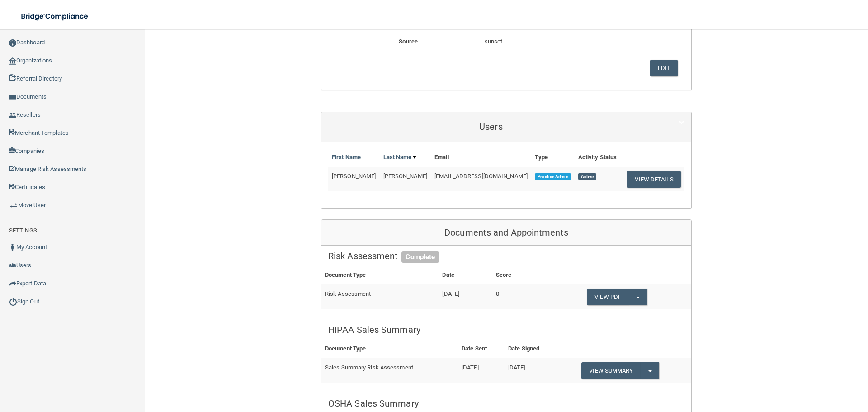 This screenshot has width=868, height=412. What do you see at coordinates (13, 61) in the screenshot?
I see `img: organization-icon.f8decf85.png` at bounding box center [13, 61].